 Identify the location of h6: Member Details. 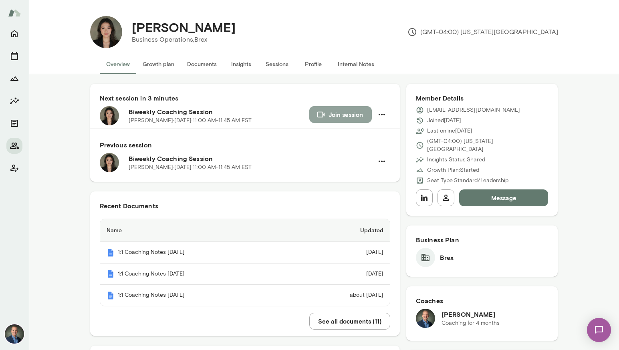
(482, 98).